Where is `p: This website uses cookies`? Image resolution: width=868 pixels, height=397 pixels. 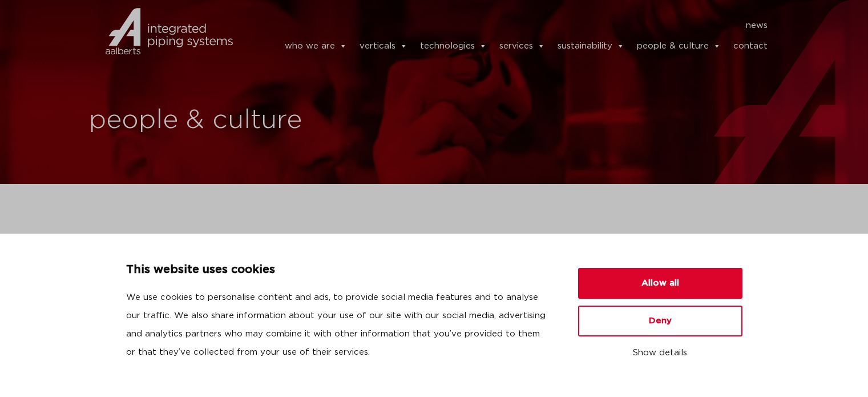 p: This website uses cookies is located at coordinates (338, 270).